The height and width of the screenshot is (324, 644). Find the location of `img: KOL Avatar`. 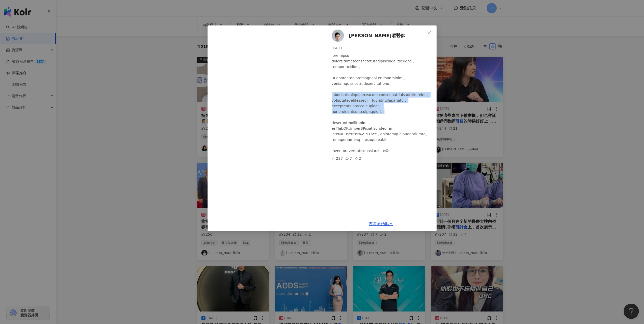

img: KOL Avatar is located at coordinates (338, 35).